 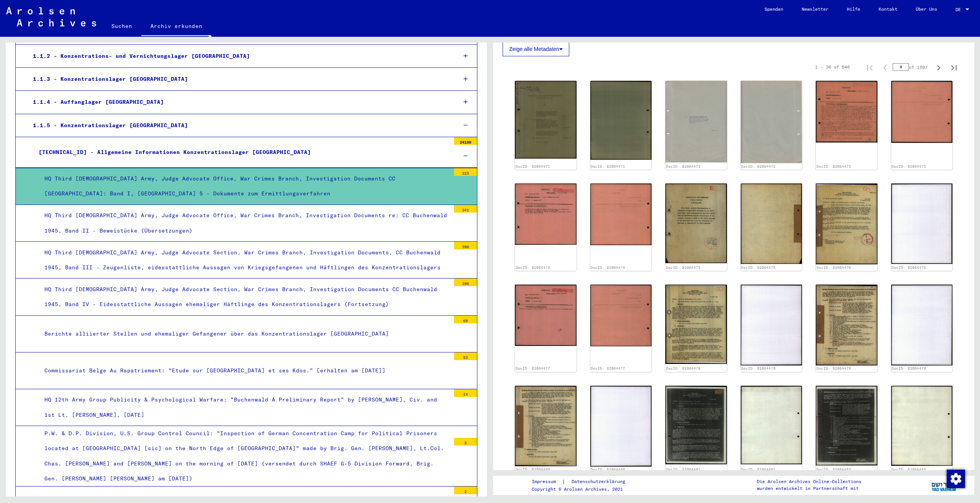 I want to click on a: Archiv erkunden, so click(x=176, y=27).